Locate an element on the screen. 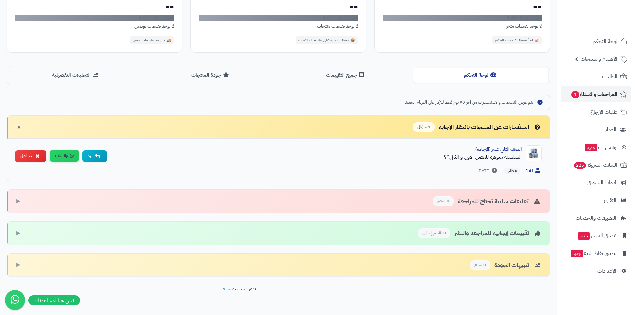 The height and width of the screenshot is (315, 635). span: الإعدادات is located at coordinates (607, 271).